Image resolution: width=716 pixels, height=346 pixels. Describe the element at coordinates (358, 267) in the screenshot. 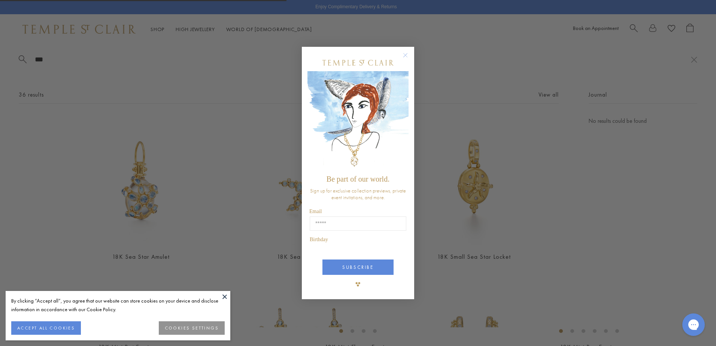

I see `button: SUBSCRIBE` at that location.